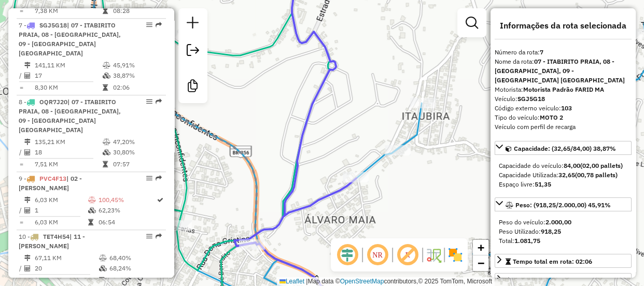  I want to click on td: 3,36 KM, so click(67, 280).